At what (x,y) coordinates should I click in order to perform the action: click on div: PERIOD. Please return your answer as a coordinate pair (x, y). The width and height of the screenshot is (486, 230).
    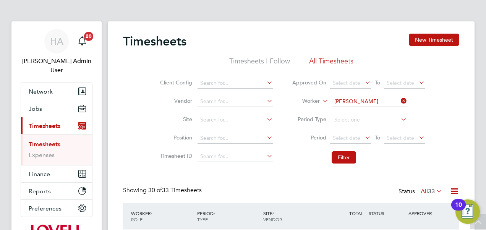
    Looking at the image, I should click on (228, 216).